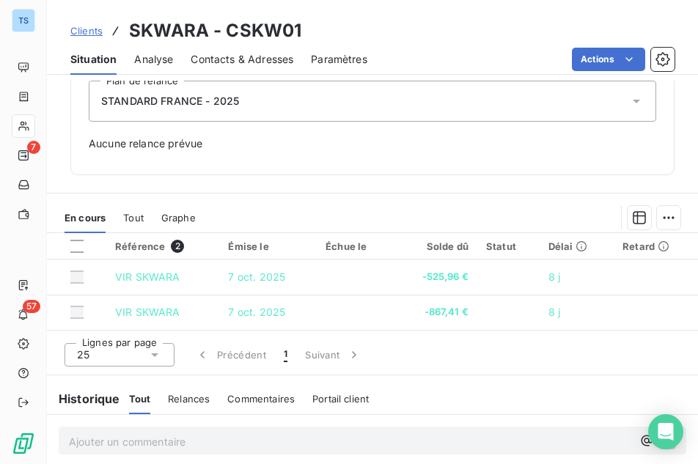 This screenshot has width=698, height=464. What do you see at coordinates (435, 277) in the screenshot?
I see `span: -525,96 €` at bounding box center [435, 277].